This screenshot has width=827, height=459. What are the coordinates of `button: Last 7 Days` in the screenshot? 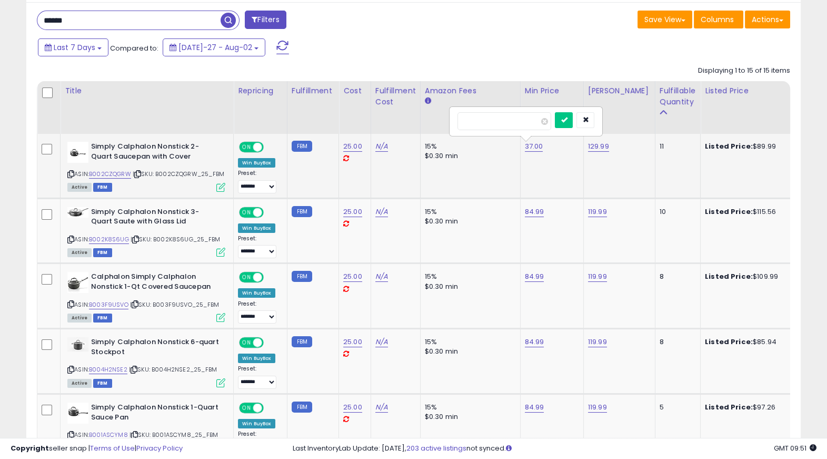 It's located at (73, 47).